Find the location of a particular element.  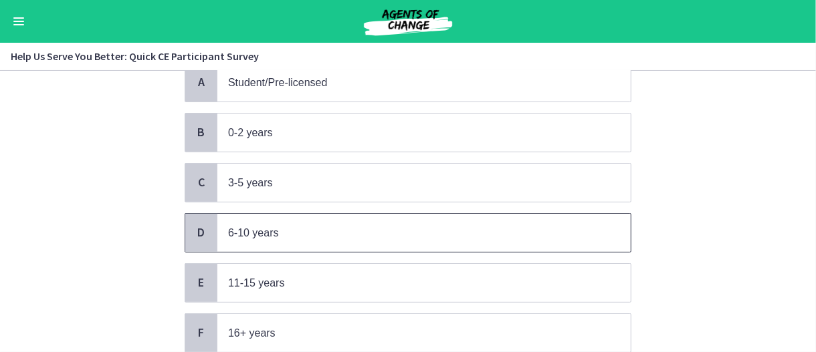

span: 0-2 years is located at coordinates (250, 132).